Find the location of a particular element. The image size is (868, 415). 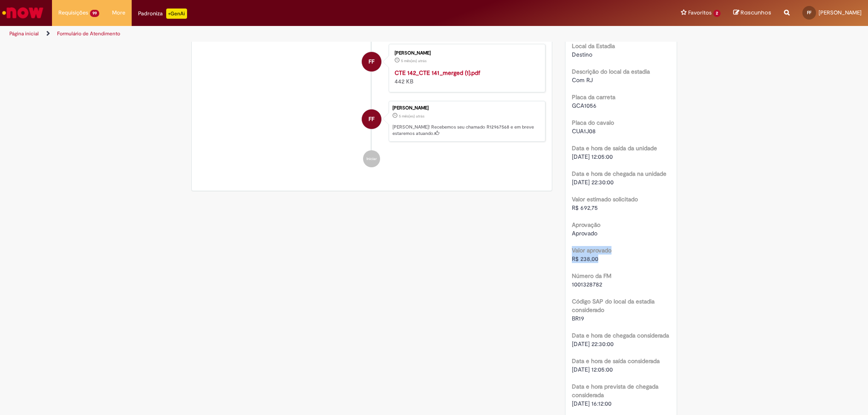

a: Página inicial is located at coordinates (24, 34).